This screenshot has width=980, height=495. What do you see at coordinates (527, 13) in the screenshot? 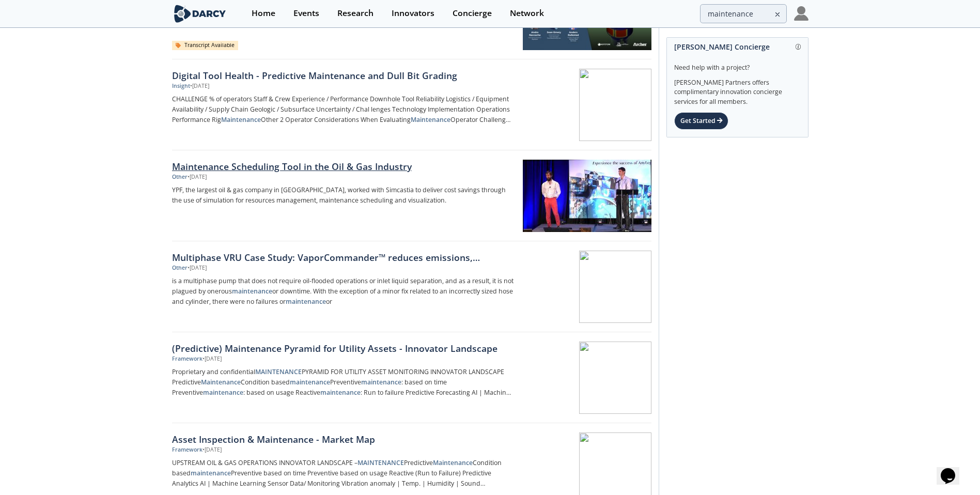
I see `div: Network` at bounding box center [527, 13].